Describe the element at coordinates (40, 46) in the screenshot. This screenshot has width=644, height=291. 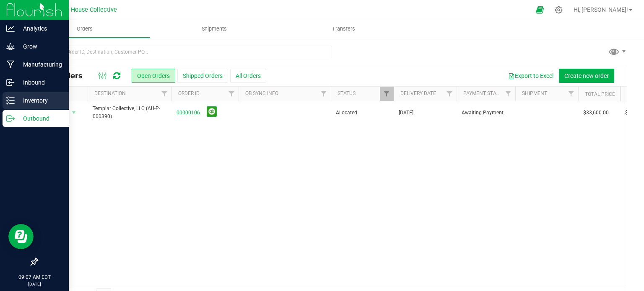
I see `p: Grow` at that location.